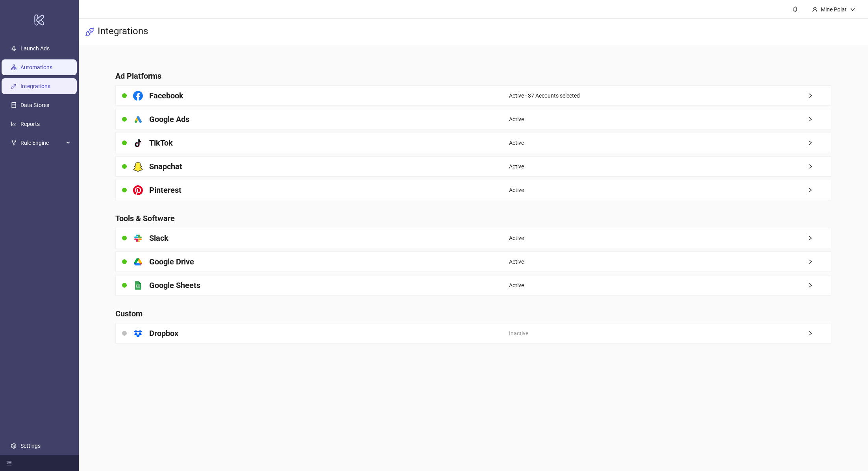 The height and width of the screenshot is (471, 868). What do you see at coordinates (165, 190) in the screenshot?
I see `h4: Pinterest` at bounding box center [165, 190].